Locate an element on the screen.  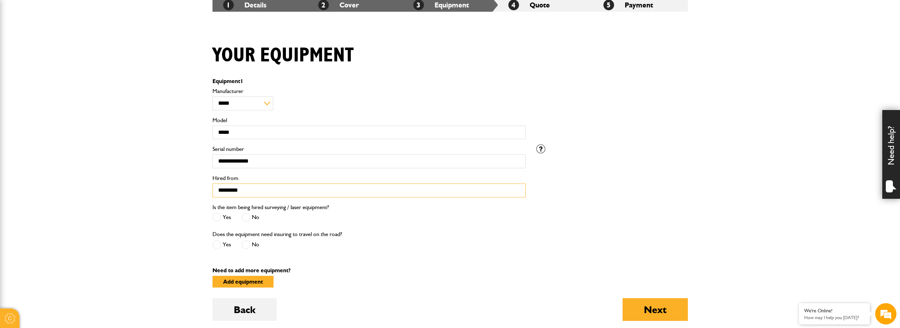
textarea: Type your message and hit 'Enter' is located at coordinates (69, 170).